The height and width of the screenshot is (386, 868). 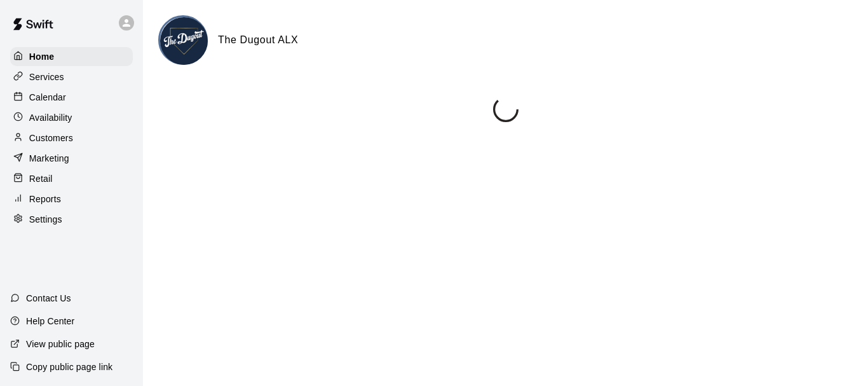 I want to click on p: Marketing, so click(x=49, y=158).